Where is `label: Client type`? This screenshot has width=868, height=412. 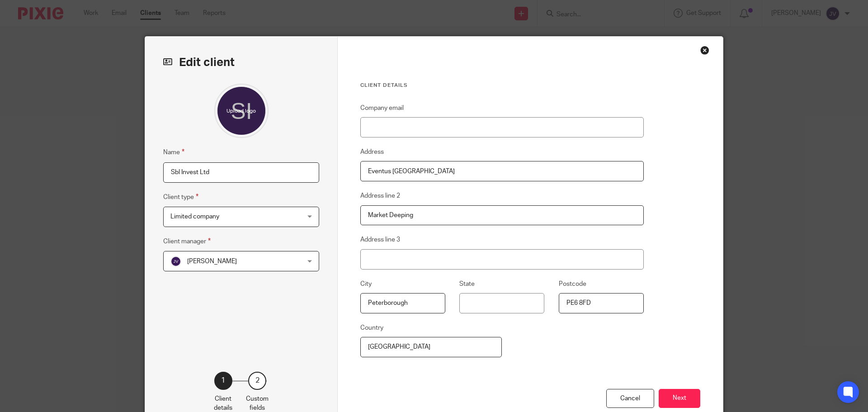 label: Client type is located at coordinates (181, 197).